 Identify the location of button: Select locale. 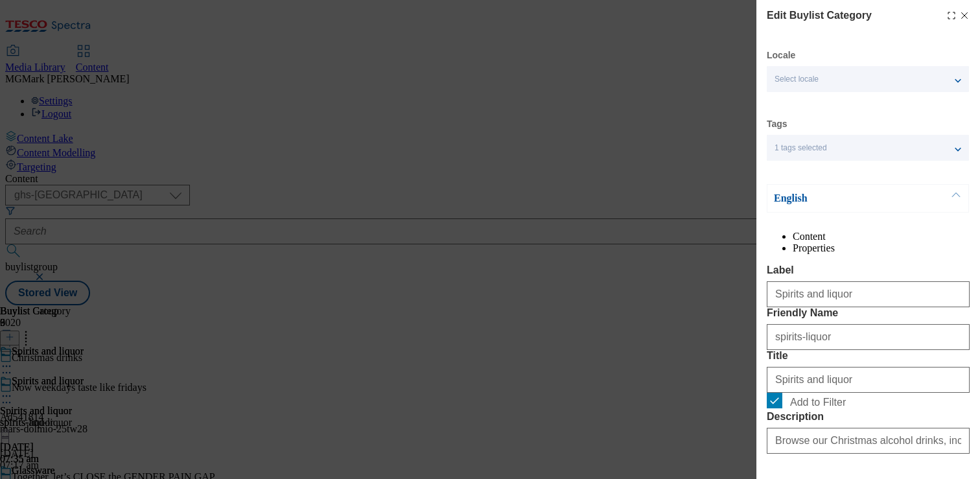
(868, 79).